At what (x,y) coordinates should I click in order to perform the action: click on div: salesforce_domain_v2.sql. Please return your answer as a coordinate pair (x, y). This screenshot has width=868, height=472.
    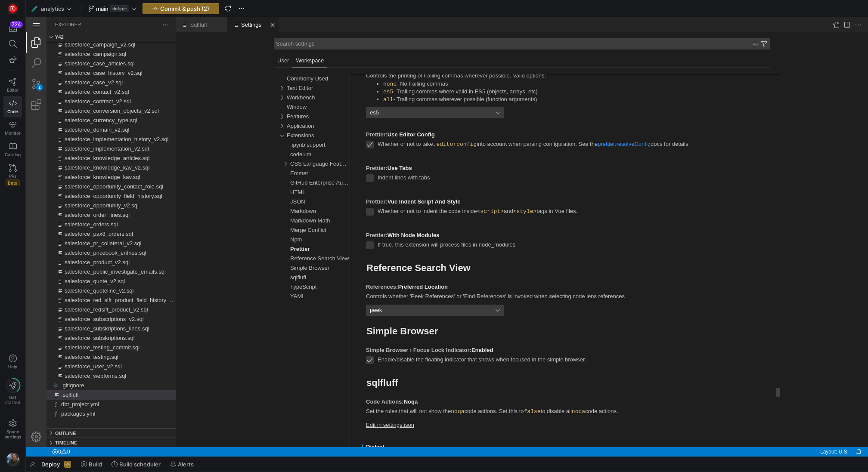
    Looking at the image, I should click on (85, 113).